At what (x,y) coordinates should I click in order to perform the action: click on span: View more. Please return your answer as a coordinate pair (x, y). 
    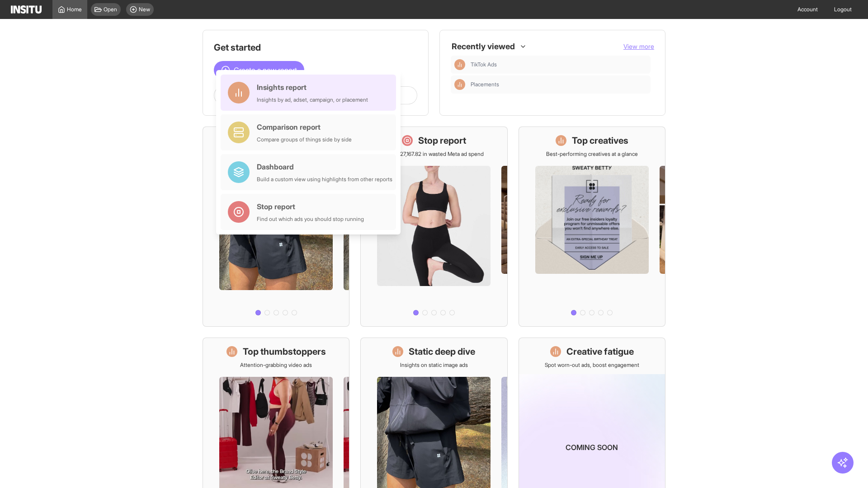
    Looking at the image, I should click on (639, 46).